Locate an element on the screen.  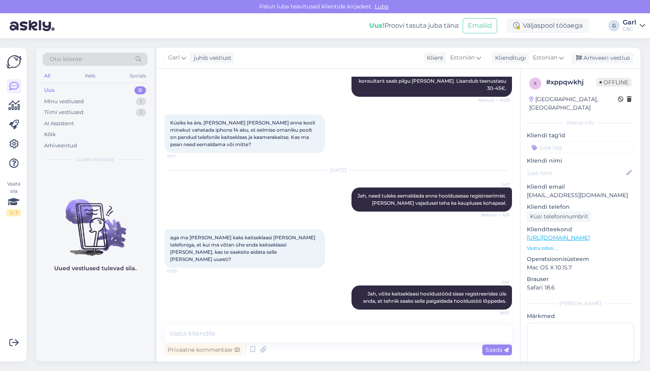
p: Vaata edasi ... is located at coordinates (580, 248).